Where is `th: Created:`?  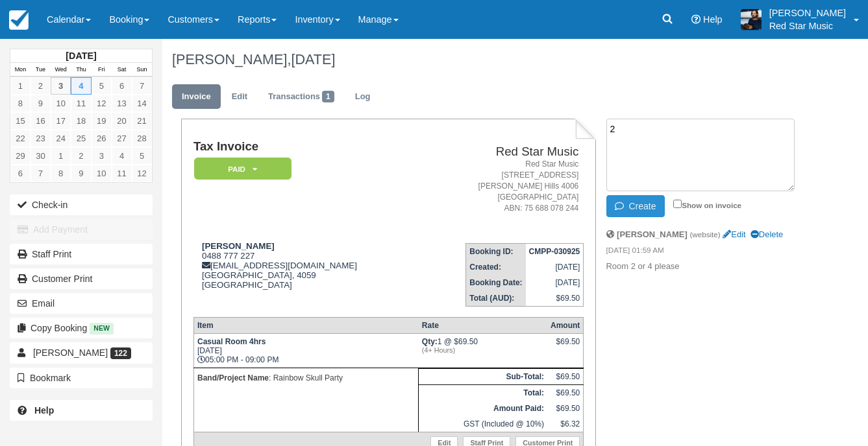 th: Created: is located at coordinates (496, 268).